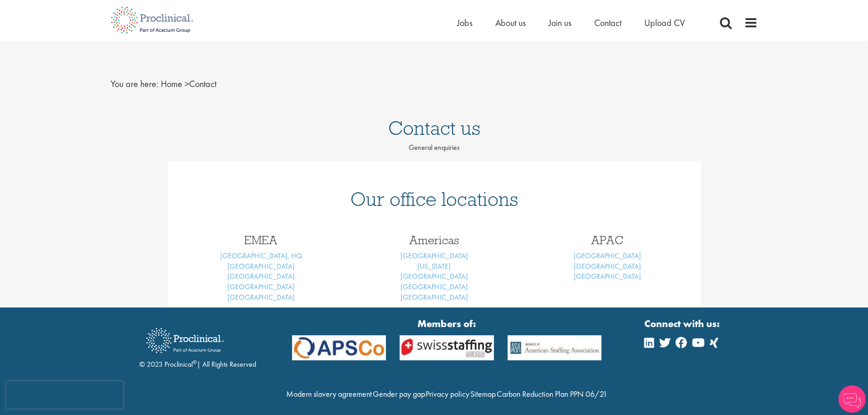 Image resolution: width=868 pixels, height=415 pixels. I want to click on div: © 2023 Proclinical | All Rights Reserved, so click(197, 346).